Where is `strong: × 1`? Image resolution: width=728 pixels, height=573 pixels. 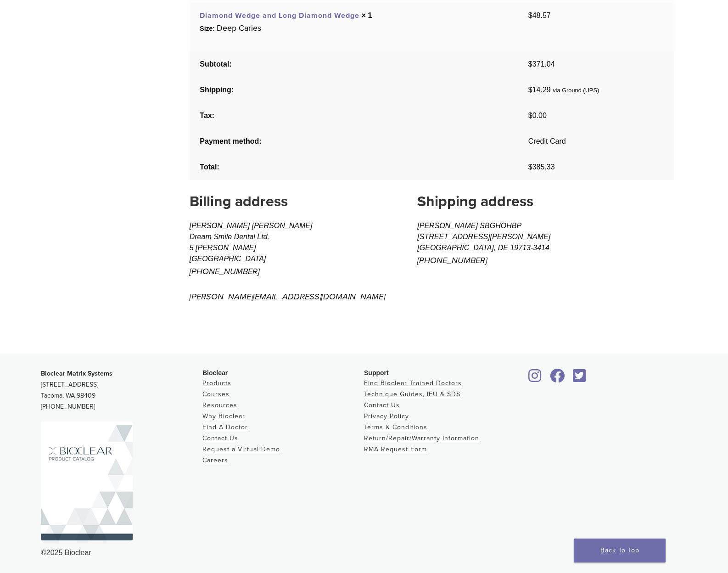 strong: × 1 is located at coordinates (367, 15).